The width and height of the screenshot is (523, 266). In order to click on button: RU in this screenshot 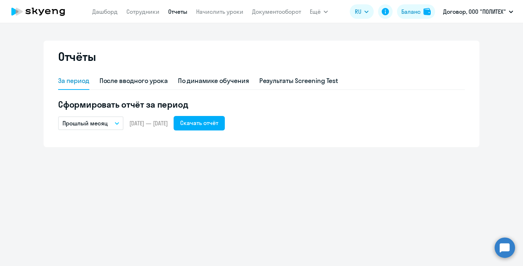, I will do `click(362, 12)`.